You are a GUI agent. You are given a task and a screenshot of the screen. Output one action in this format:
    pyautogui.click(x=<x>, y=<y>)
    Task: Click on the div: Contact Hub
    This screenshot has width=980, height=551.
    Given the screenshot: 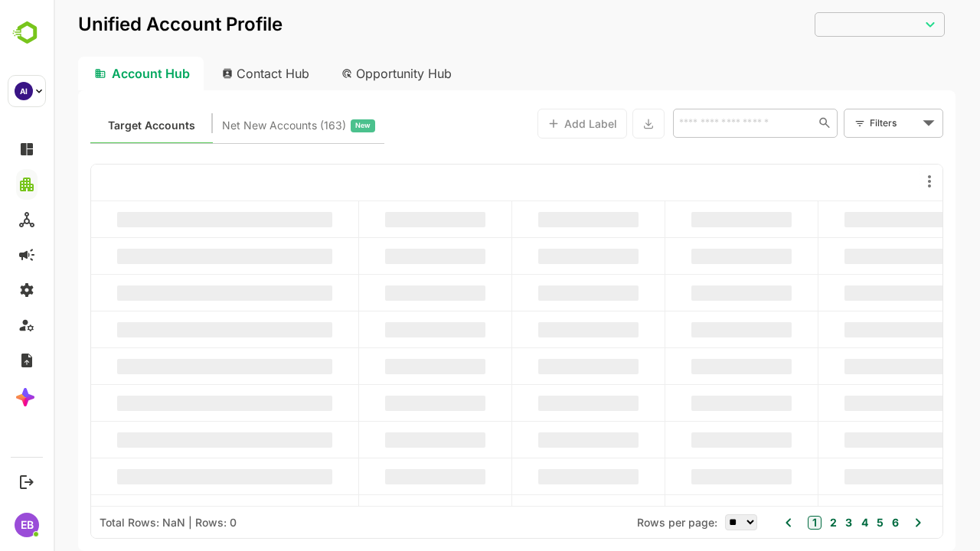 What is the action you would take?
    pyautogui.click(x=213, y=73)
    